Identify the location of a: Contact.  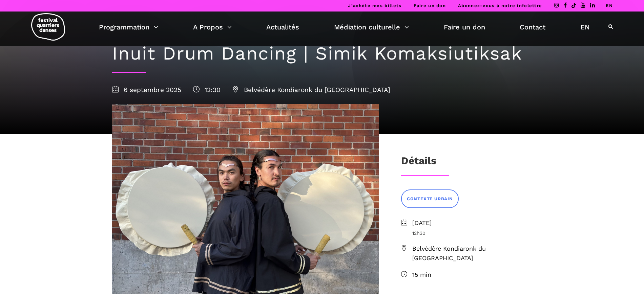
(533, 27).